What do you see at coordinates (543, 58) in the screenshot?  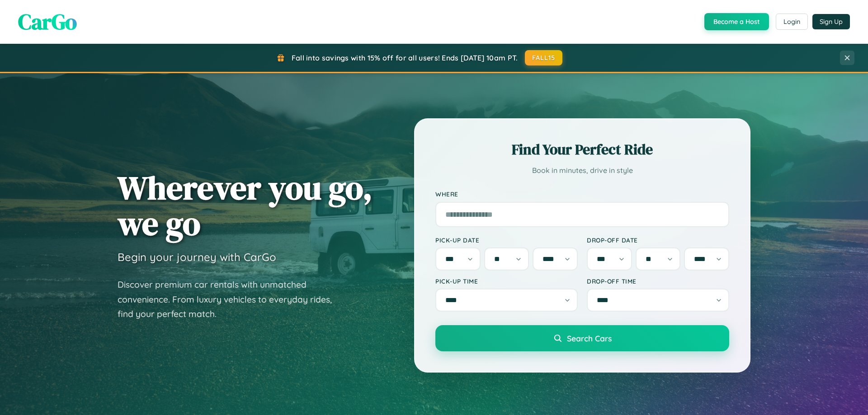 I see `button: FALL15` at bounding box center [543, 58].